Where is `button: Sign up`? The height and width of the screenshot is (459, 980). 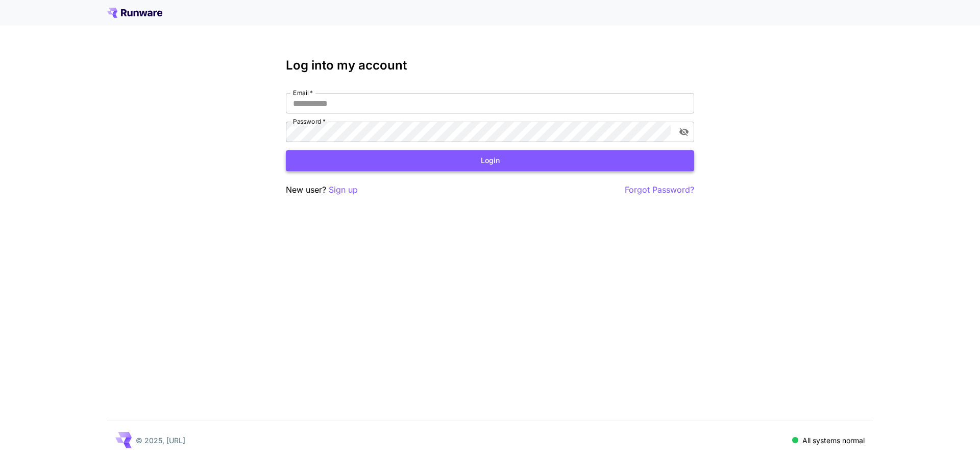
button: Sign up is located at coordinates (343, 189).